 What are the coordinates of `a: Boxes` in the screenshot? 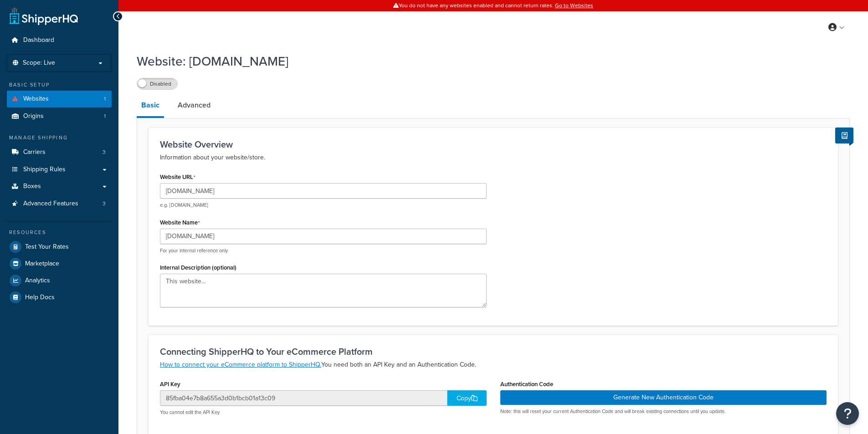 It's located at (60, 186).